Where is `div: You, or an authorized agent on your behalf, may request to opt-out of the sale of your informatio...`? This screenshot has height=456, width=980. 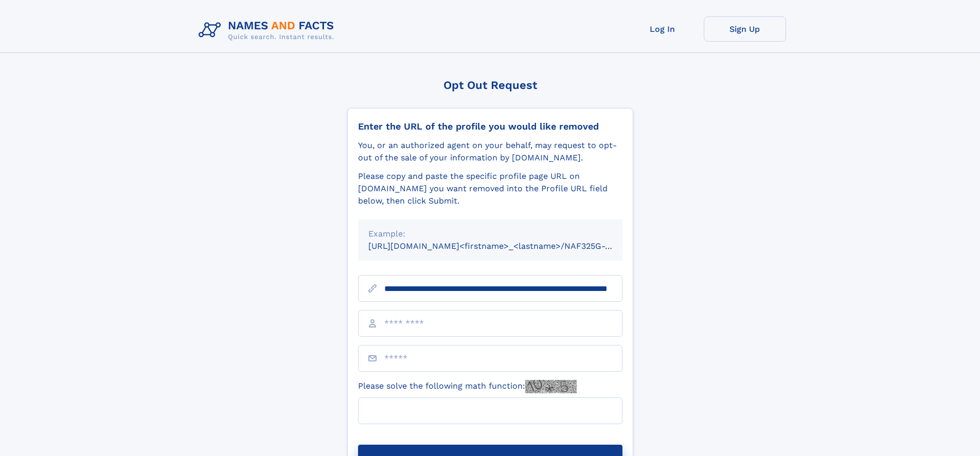
div: You, or an authorized agent on your behalf, may request to opt-out of the sale of your informatio... is located at coordinates (490, 152).